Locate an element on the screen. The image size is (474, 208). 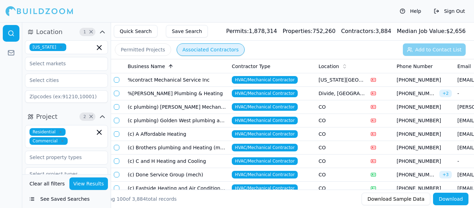
button: Permitted Projects is located at coordinates (143, 50).